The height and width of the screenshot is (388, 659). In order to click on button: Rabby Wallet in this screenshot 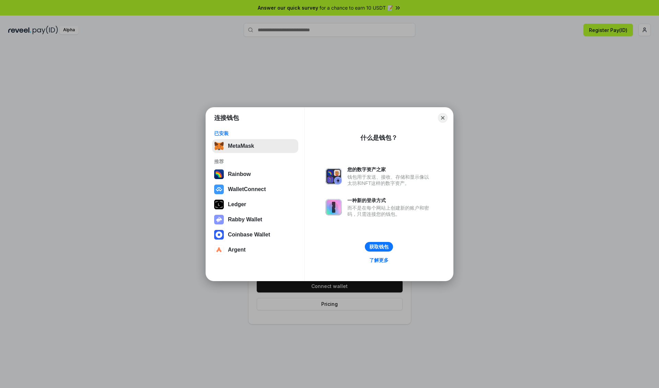, I will do `click(255, 219)`.